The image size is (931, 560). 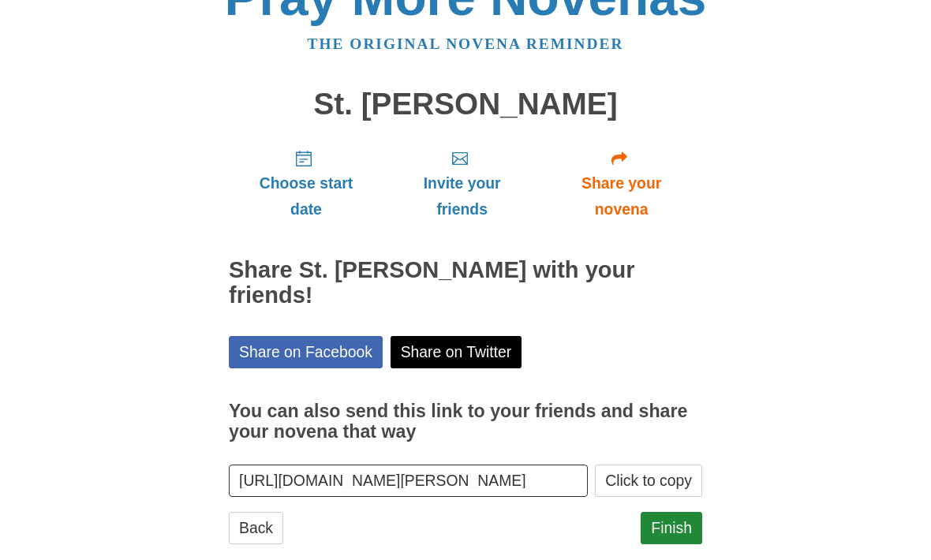 What do you see at coordinates (456, 352) in the screenshot?
I see `a: Share on Twitter` at bounding box center [456, 352].